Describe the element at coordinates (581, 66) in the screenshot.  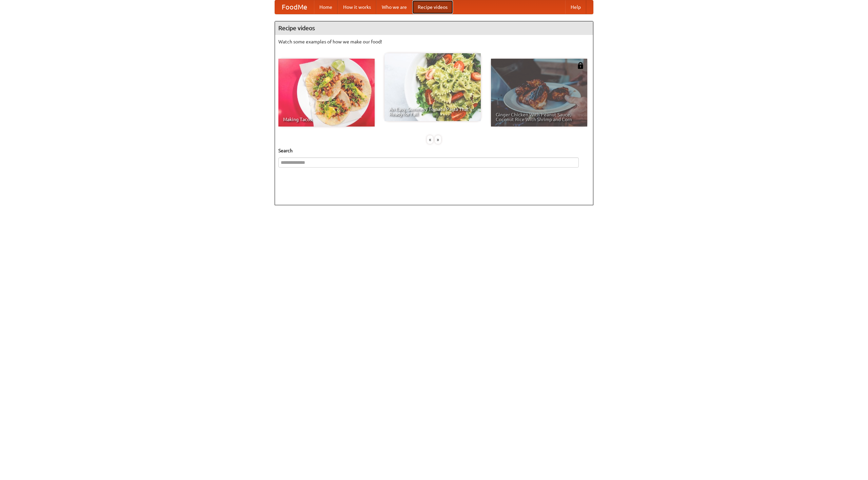
I see `img: 483408.png` at that location.